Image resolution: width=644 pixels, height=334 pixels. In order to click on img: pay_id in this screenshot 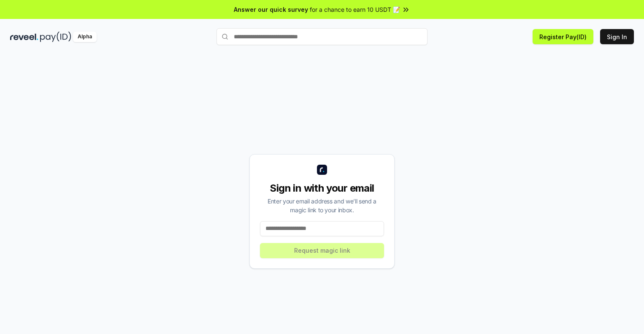, I will do `click(56, 37)`.